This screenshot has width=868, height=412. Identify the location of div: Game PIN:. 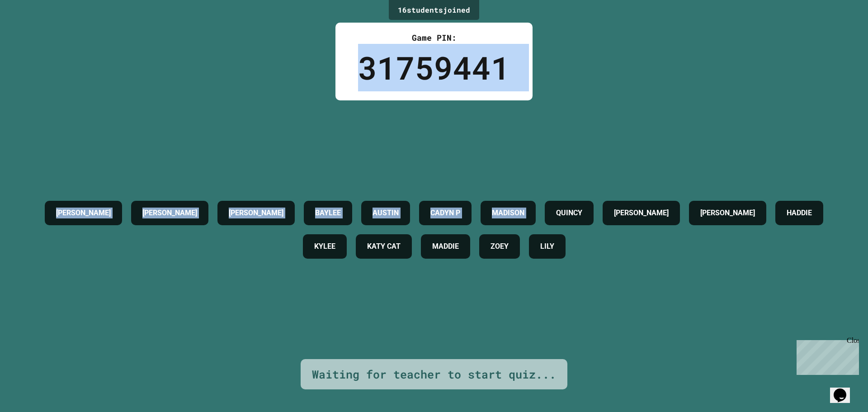
(434, 37).